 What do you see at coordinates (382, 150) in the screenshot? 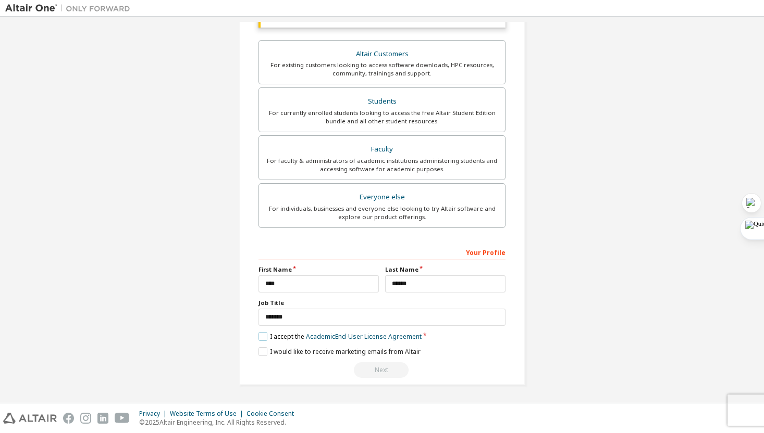
I see `div: Faculty` at bounding box center [382, 150].